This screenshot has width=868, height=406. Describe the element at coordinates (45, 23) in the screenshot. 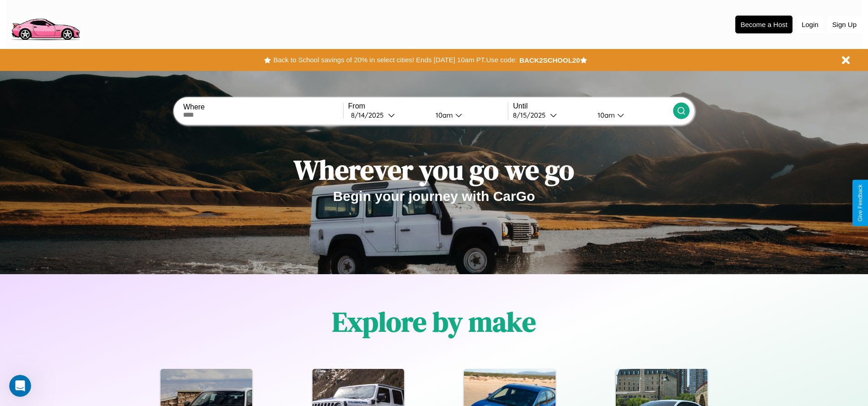

I see `img: logo` at that location.